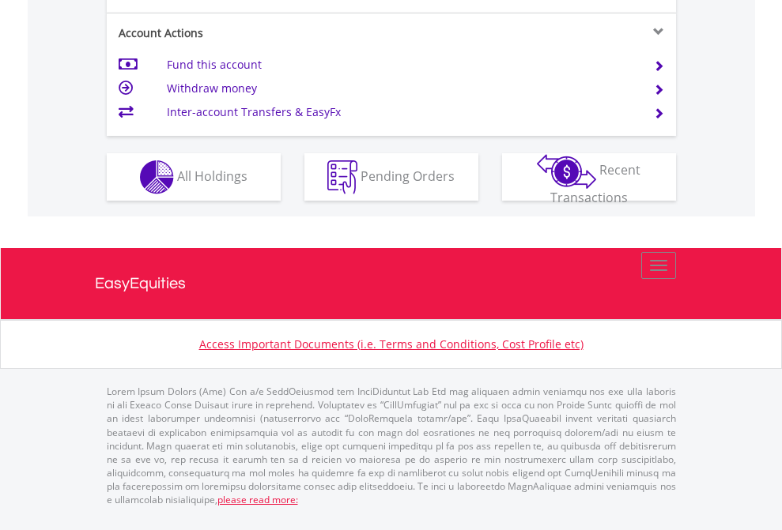  I want to click on span: Pending Orders, so click(407, 175).